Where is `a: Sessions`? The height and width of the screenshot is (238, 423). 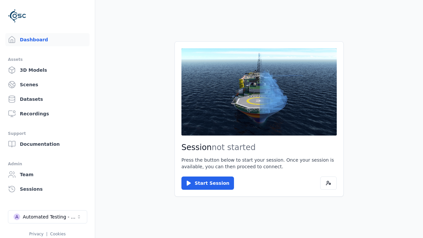
a: Sessions is located at coordinates (47, 189).